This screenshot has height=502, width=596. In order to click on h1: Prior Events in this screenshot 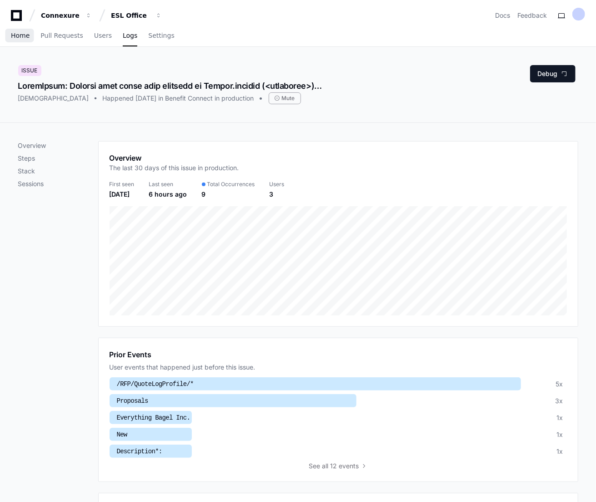, I will do `click(131, 354)`.